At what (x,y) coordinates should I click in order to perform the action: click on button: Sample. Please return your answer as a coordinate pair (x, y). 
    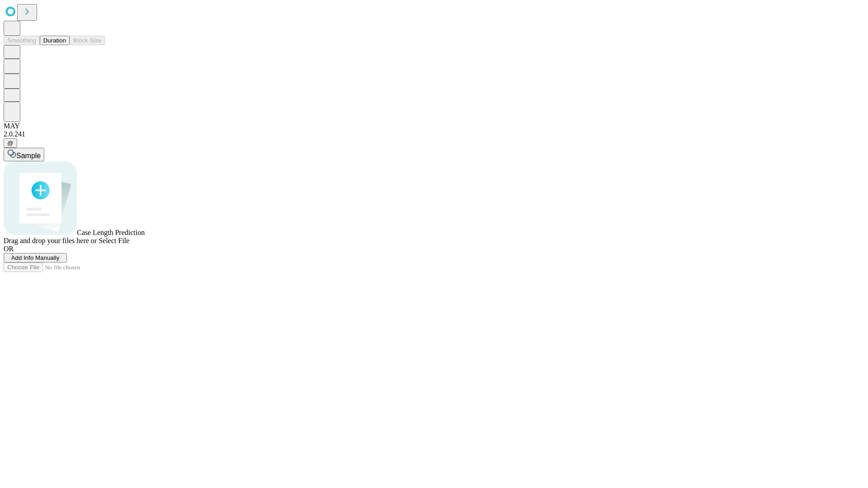
    Looking at the image, I should click on (24, 155).